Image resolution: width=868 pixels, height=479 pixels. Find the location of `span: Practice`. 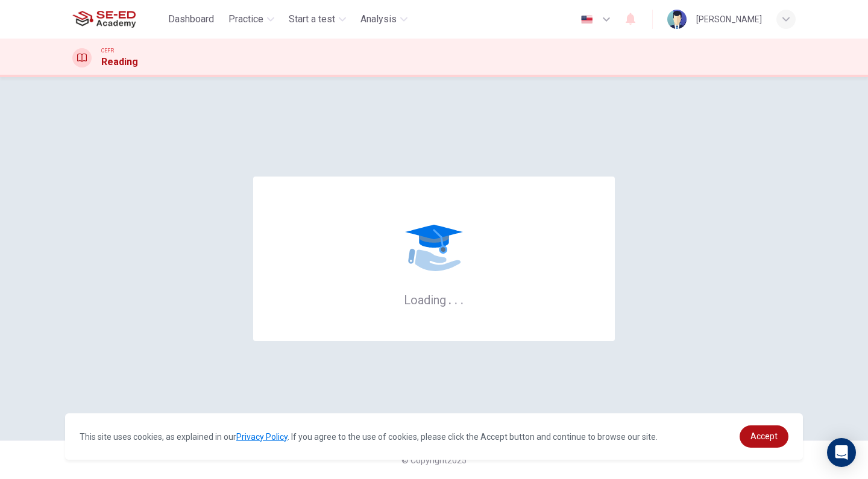

span: Practice is located at coordinates (246, 20).